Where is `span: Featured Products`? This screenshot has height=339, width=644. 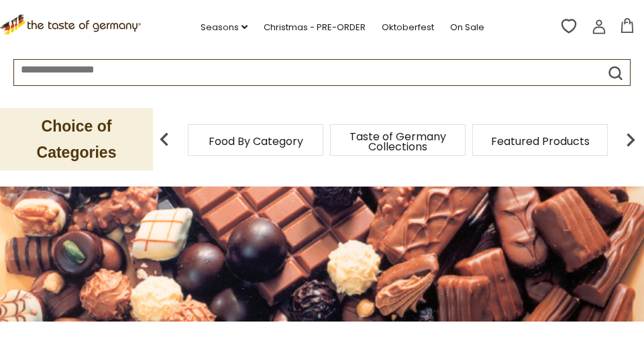
span: Featured Products is located at coordinates (540, 141).